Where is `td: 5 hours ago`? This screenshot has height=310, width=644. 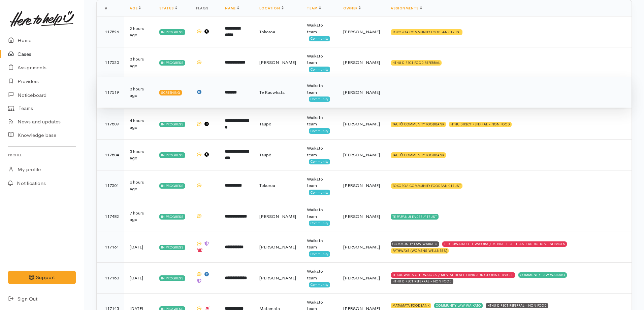 td: 5 hours ago is located at coordinates (139, 155).